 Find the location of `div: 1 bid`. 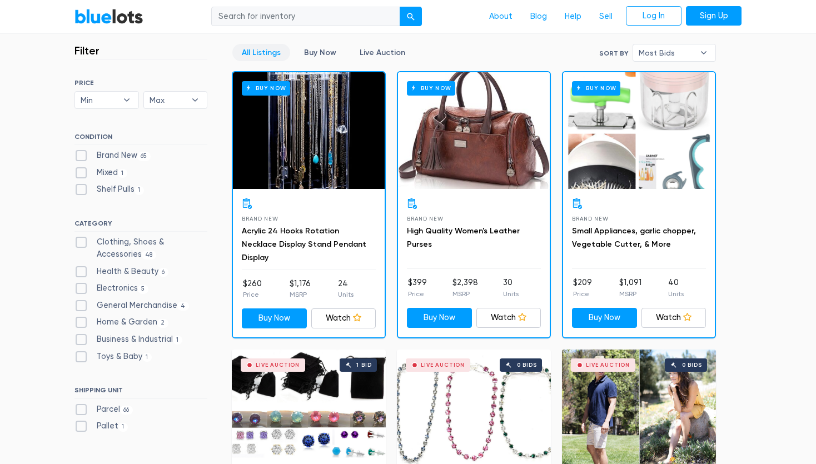

div: 1 bid is located at coordinates (364, 365).